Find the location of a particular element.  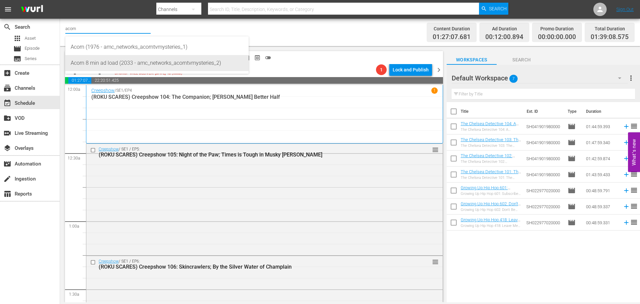

span: Channels is located at coordinates (7, 88).